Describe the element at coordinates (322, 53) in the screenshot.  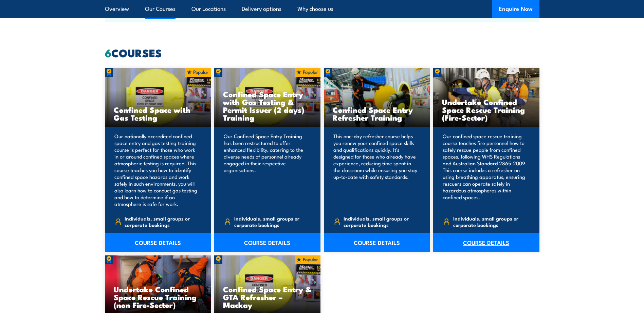
I see `h2: COURSES` at that location.